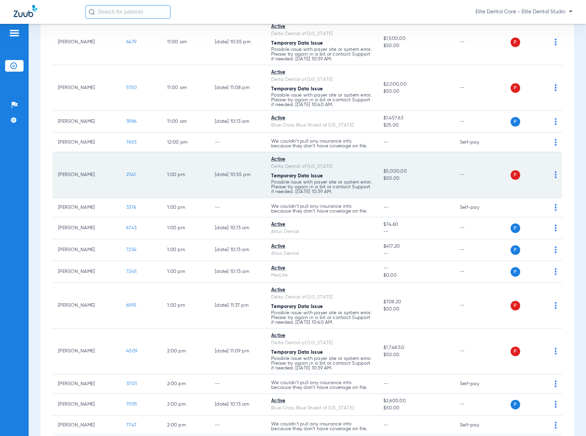 The image size is (586, 436). Describe the element at coordinates (131, 121) in the screenshot. I see `span: 3986` at that location.